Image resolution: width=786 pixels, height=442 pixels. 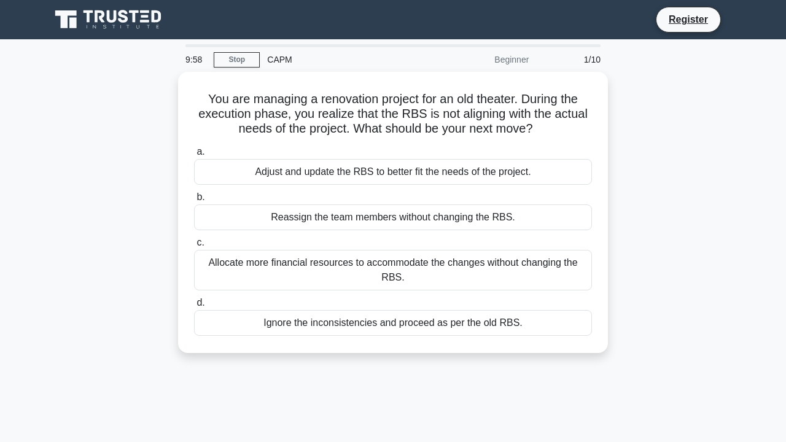 I want to click on span: c., so click(x=200, y=242).